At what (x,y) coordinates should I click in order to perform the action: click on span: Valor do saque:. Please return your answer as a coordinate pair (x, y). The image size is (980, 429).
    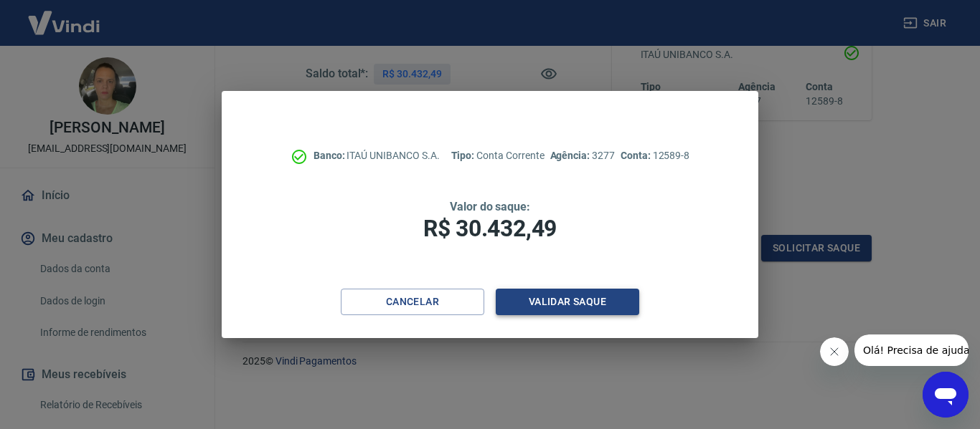
    Looking at the image, I should click on (490, 207).